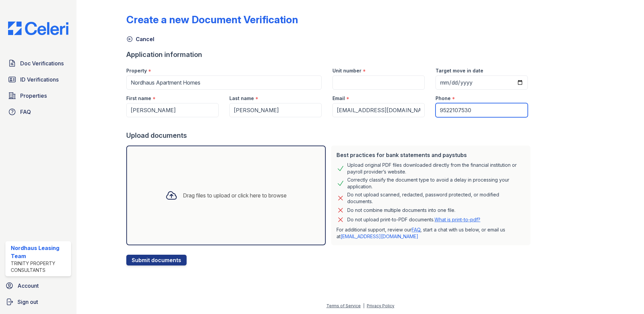  Describe the element at coordinates (39, 267) in the screenshot. I see `div: Trinity Property Consultants` at that location.